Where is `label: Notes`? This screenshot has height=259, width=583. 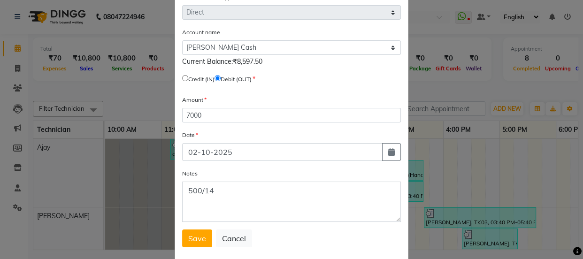
label: Notes is located at coordinates (190, 174).